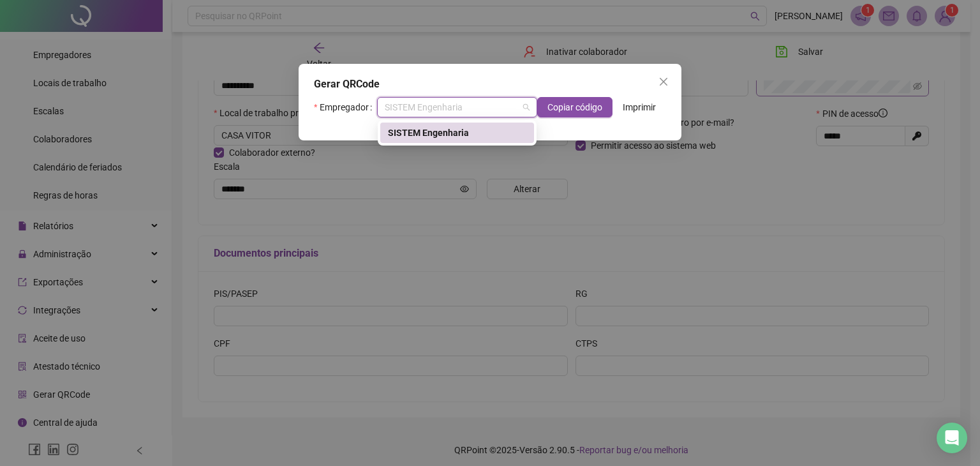 This screenshot has height=466, width=980. I want to click on div: SISTEM Engenharia, so click(457, 133).